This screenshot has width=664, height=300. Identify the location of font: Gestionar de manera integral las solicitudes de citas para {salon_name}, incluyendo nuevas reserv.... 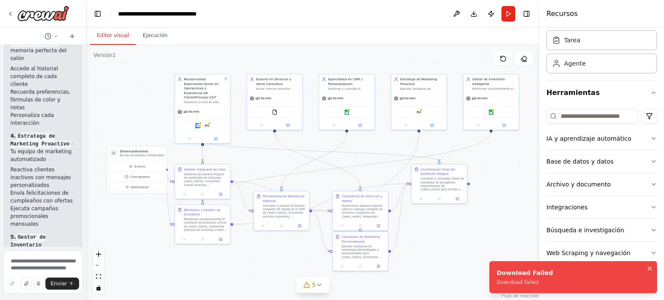
(205, 203).